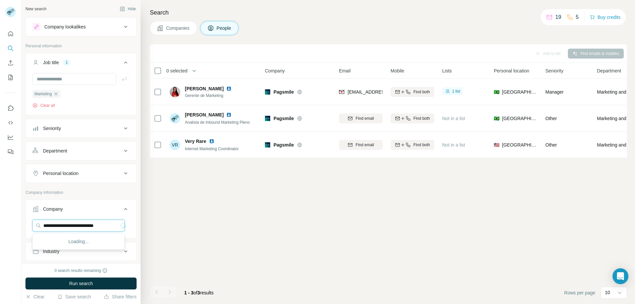  Describe the element at coordinates (388, 13) in the screenshot. I see `h4: Search` at that location.